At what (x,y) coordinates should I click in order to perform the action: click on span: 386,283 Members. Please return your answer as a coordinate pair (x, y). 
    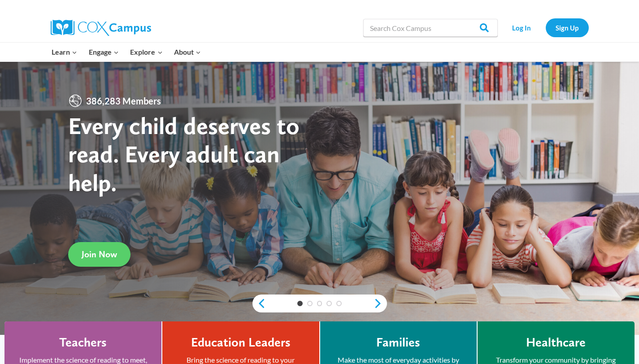
    Looking at the image, I should click on (123, 101).